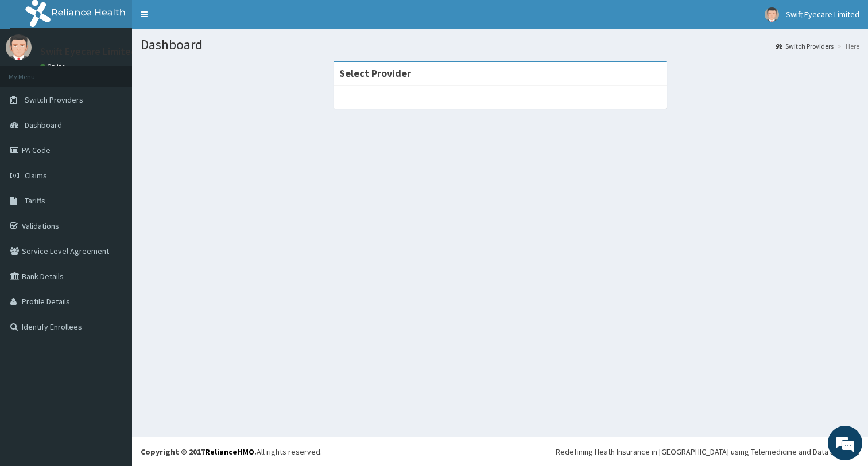 Image resolution: width=868 pixels, height=466 pixels. What do you see at coordinates (198, 452) in the screenshot?
I see `strong: Copyright © 2017 .` at bounding box center [198, 452].